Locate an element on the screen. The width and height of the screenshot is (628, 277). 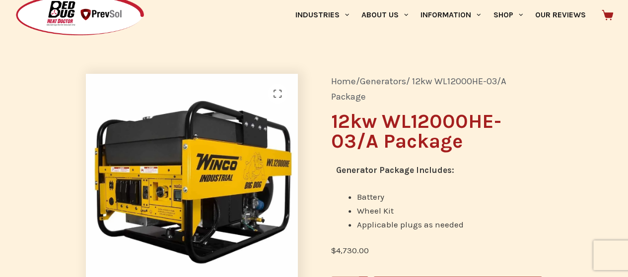
li: Wheel Kit is located at coordinates (447, 211).